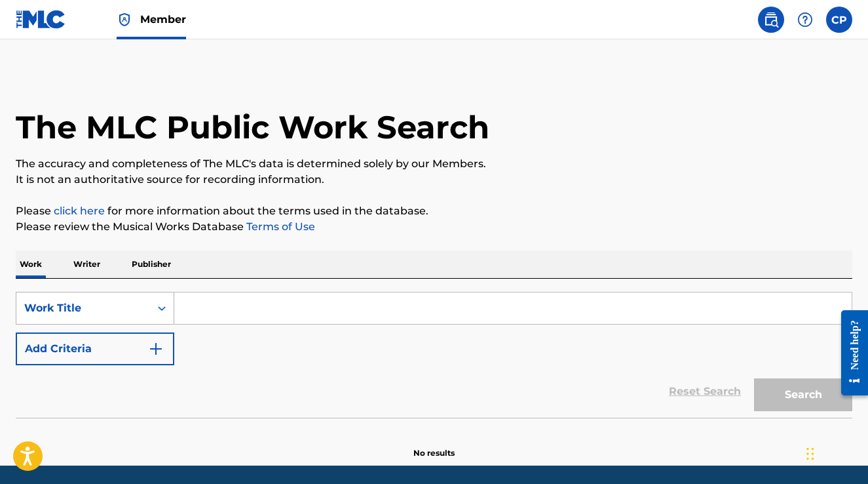 This screenshot has height=484, width=868. I want to click on form: Search Form, so click(434, 354).